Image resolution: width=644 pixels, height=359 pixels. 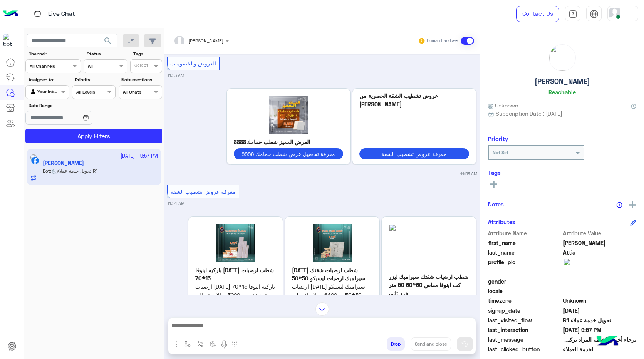 I want to click on img: make a call, so click(x=235, y=345).